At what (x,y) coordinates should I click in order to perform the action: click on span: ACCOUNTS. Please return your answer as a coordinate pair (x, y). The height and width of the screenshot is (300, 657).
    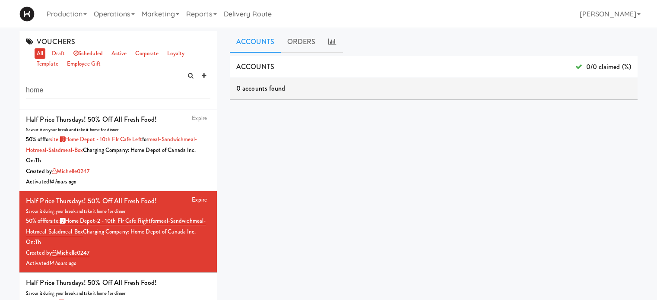
    Looking at the image, I should click on (255, 67).